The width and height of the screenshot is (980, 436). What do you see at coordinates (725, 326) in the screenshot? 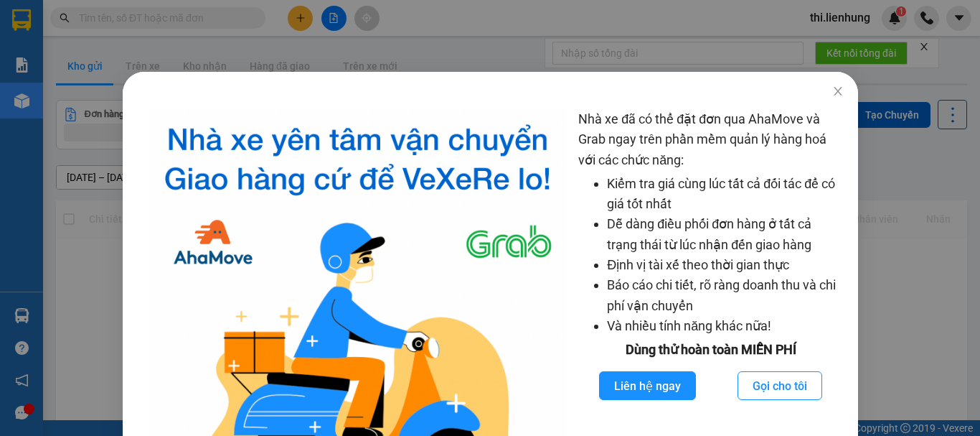
I see `li: Và nhiều tính năng khác nữa!` at bounding box center [725, 326].